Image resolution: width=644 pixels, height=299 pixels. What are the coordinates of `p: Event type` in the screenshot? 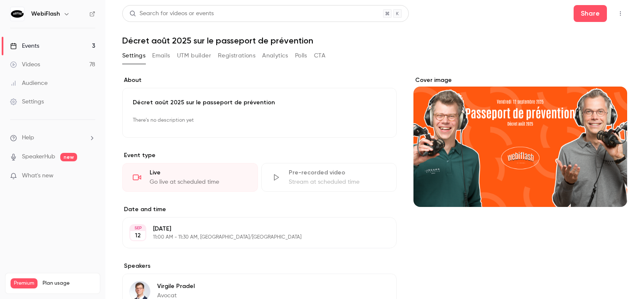 It's located at (259, 155).